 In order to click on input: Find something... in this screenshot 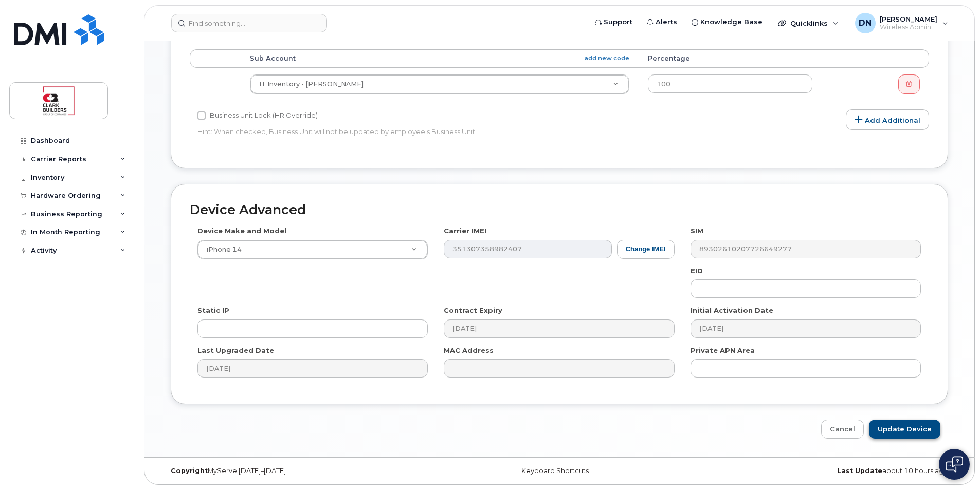, I will do `click(249, 23)`.